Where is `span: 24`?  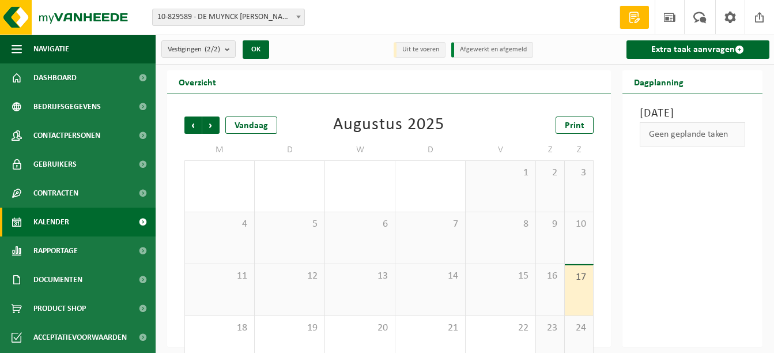
span: 24 is located at coordinates (578, 328).